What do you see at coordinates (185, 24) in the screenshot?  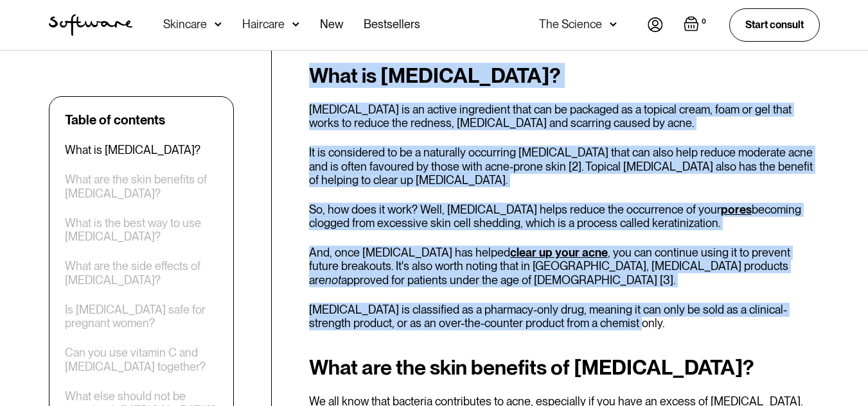 I see `div: Skincare` at bounding box center [185, 24].